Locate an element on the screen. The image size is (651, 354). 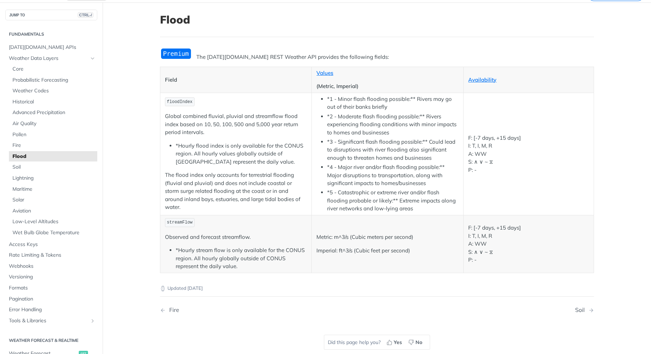
a: Availability is located at coordinates (482, 80).